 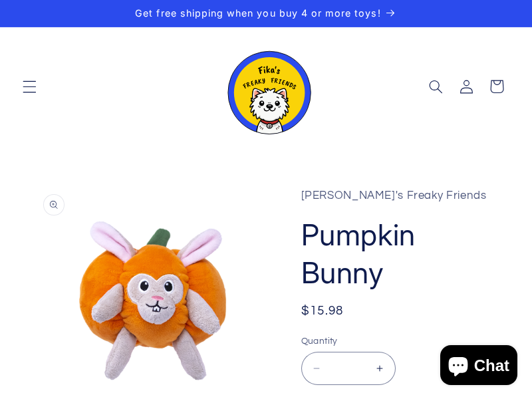 I want to click on h1: Pumpkin Bunny, so click(x=399, y=254).